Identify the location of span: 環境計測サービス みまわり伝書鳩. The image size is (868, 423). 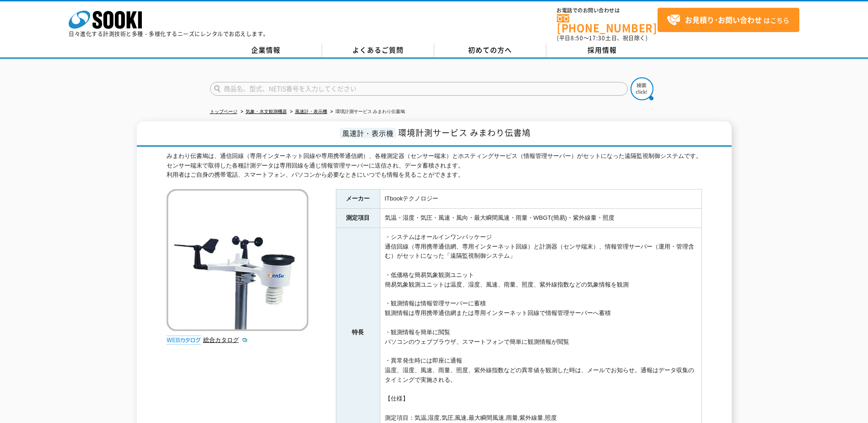
(465, 133).